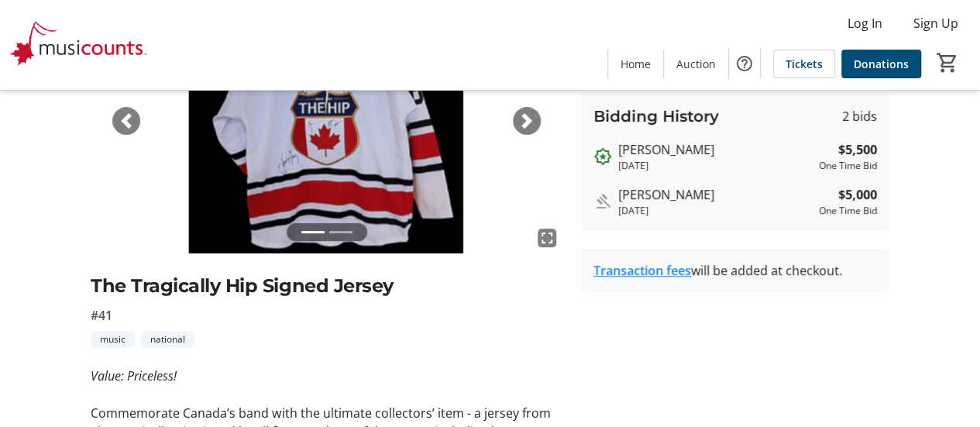 The image size is (980, 427). Describe the element at coordinates (696, 64) in the screenshot. I see `a: Auction` at that location.